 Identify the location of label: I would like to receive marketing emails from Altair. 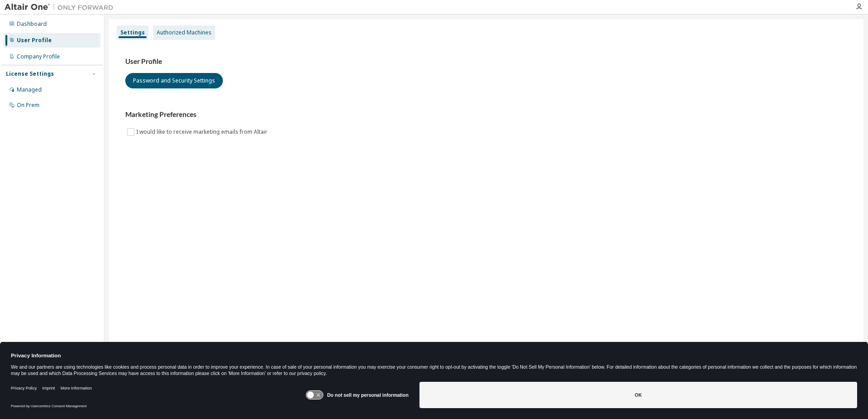
(202, 132).